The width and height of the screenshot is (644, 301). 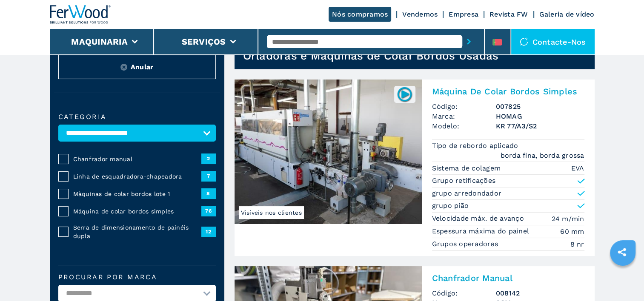 What do you see at coordinates (419, 14) in the screenshot?
I see `a: Vendemos` at bounding box center [419, 14].